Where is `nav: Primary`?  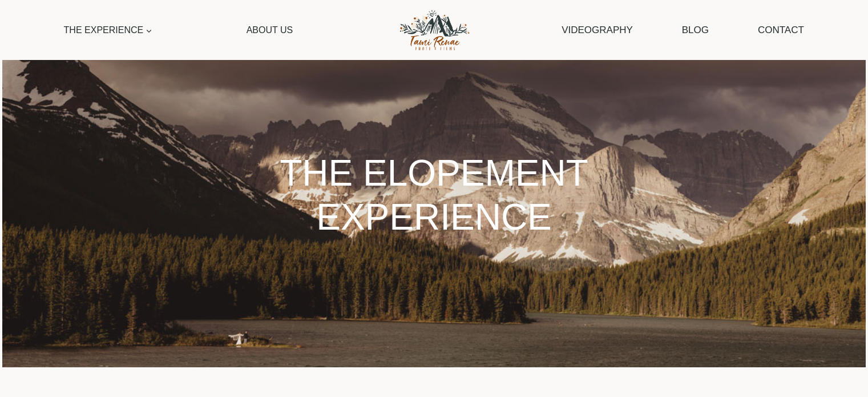
nav: Primary is located at coordinates (178, 30).